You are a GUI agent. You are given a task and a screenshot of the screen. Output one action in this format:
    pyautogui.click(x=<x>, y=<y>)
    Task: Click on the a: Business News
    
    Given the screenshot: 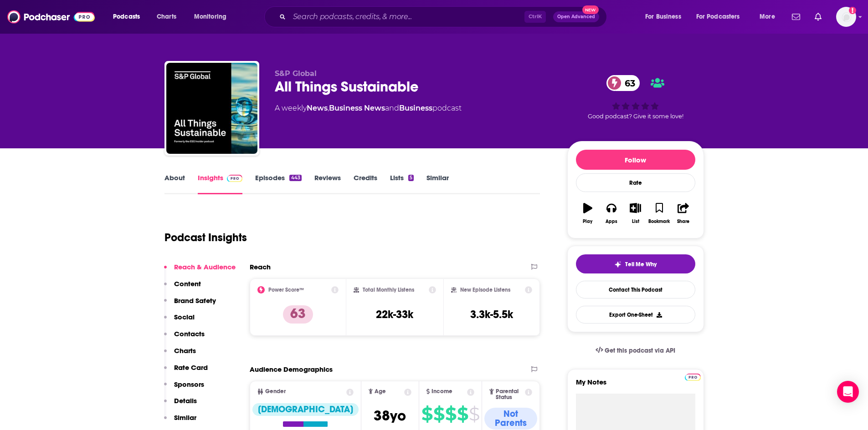 What is the action you would take?
    pyautogui.click(x=357, y=108)
    